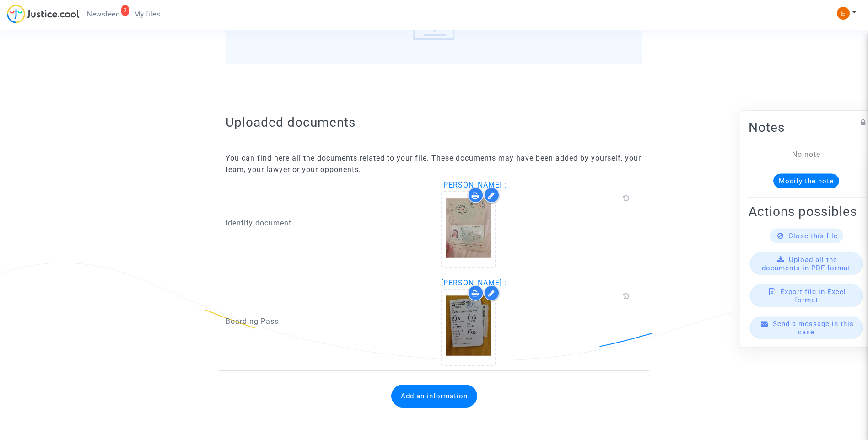 This screenshot has height=440, width=868. What do you see at coordinates (147, 14) in the screenshot?
I see `a: My files` at bounding box center [147, 14].